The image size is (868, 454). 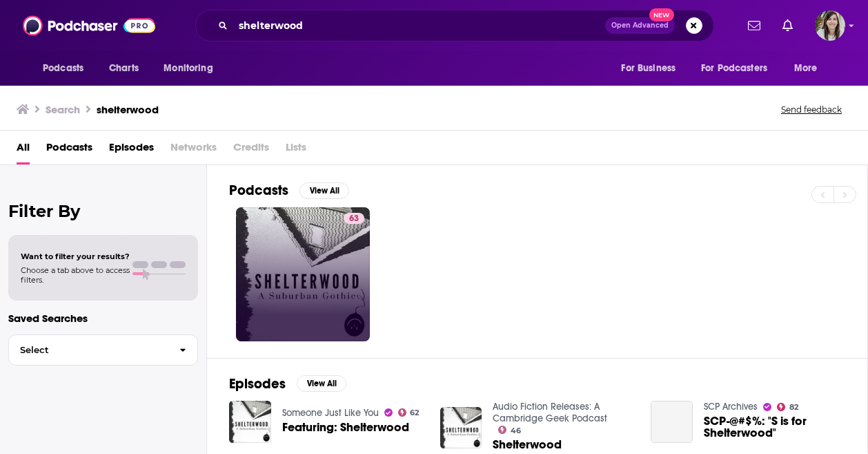 What do you see at coordinates (830, 25) in the screenshot?
I see `span: Logged in as devinandrade` at bounding box center [830, 25].